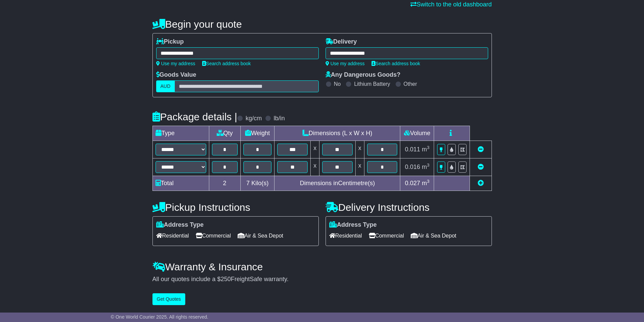 The width and height of the screenshot is (644, 322). Describe the element at coordinates (417, 133) in the screenshot. I see `td: Volume` at that location.